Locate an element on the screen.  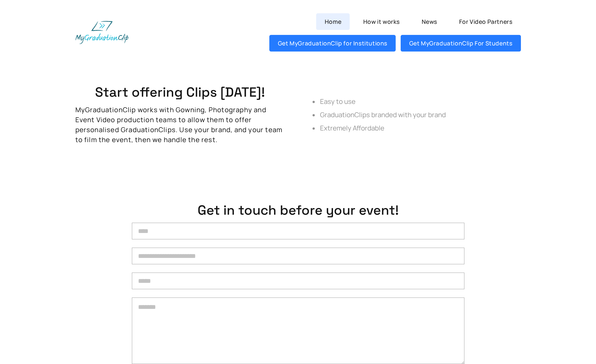
a: How it works is located at coordinates (381, 22).